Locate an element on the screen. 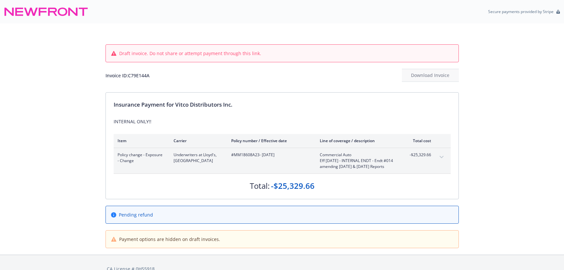  span: Payment options are hidden on draft invoices. is located at coordinates (170, 239).